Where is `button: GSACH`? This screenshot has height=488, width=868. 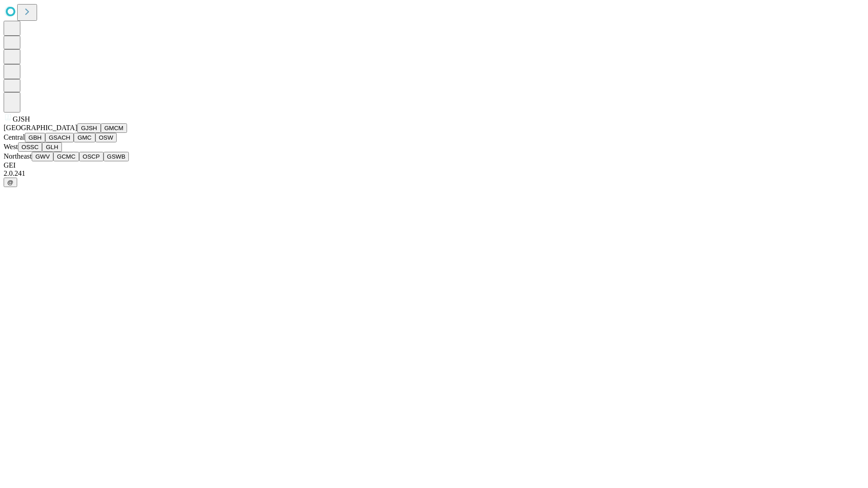 button: GSACH is located at coordinates (59, 137).